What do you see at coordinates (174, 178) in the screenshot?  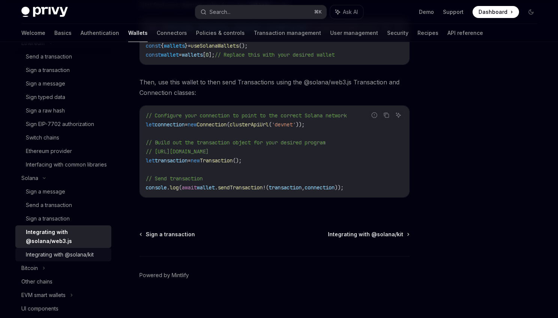 I see `span: // Send transaction` at bounding box center [174, 178].